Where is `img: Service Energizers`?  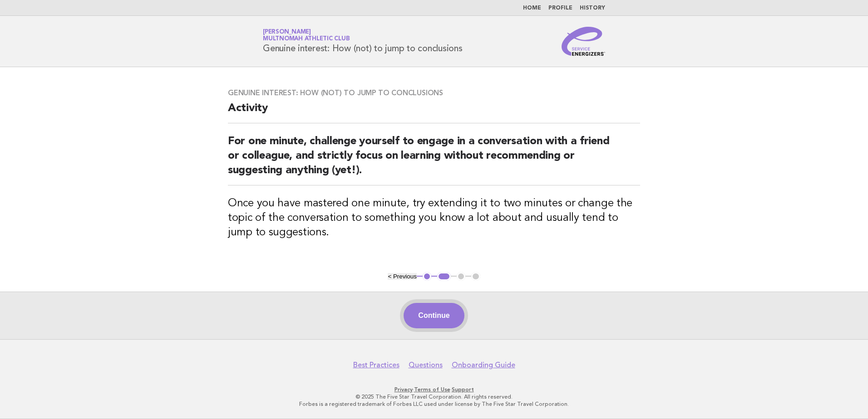
img: Service Energizers is located at coordinates (583, 41).